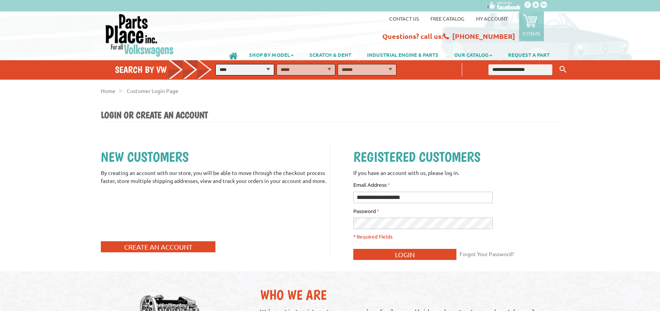 Image resolution: width=660 pixels, height=311 pixels. I want to click on h2: Who We Are, so click(405, 295).